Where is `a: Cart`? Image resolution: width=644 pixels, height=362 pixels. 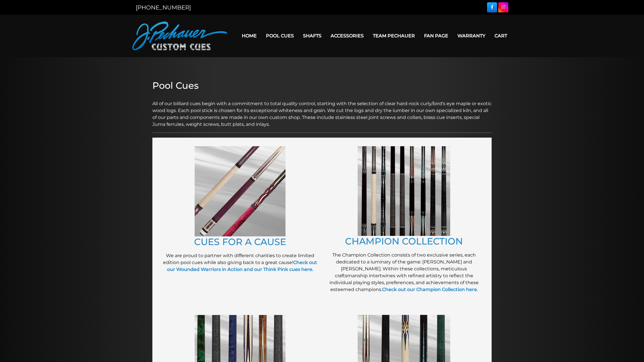 a: Cart is located at coordinates (501, 36).